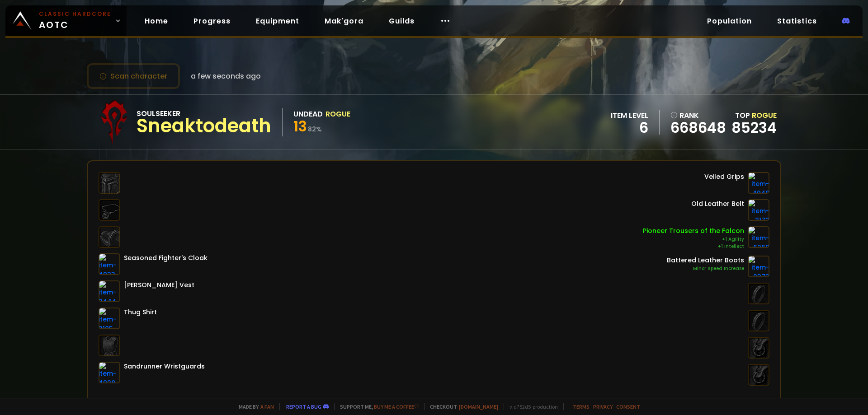 The width and height of the screenshot is (868, 415). I want to click on img: item-3444, so click(109, 291).